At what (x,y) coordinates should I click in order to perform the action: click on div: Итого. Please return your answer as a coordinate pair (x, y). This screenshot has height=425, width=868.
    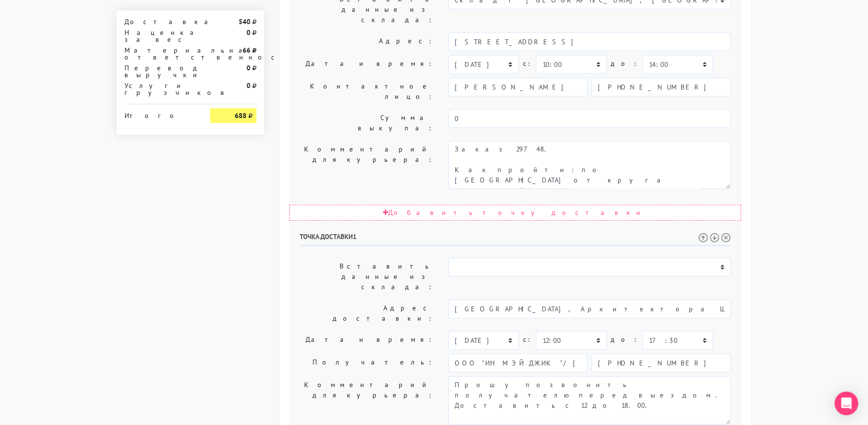
    Looking at the image, I should click on (160, 113).